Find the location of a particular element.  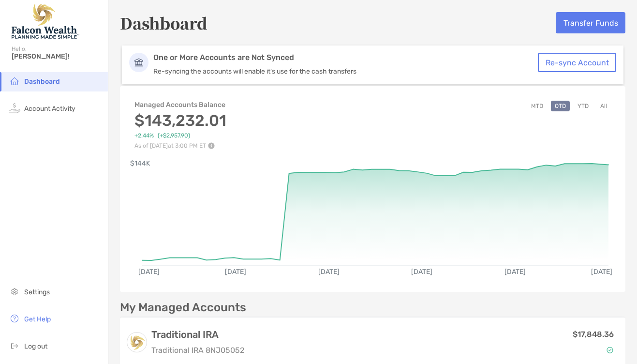

button: Transfer Funds is located at coordinates (591, 23).